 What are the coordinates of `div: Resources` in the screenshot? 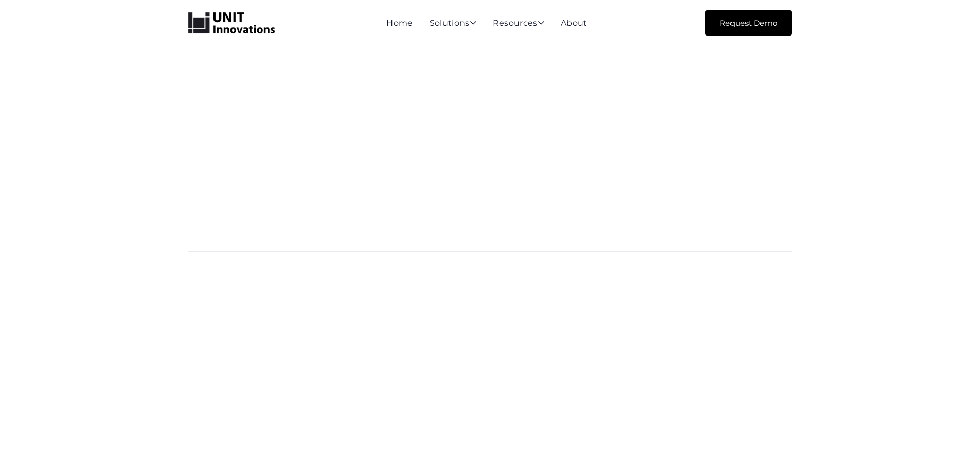 It's located at (519, 24).